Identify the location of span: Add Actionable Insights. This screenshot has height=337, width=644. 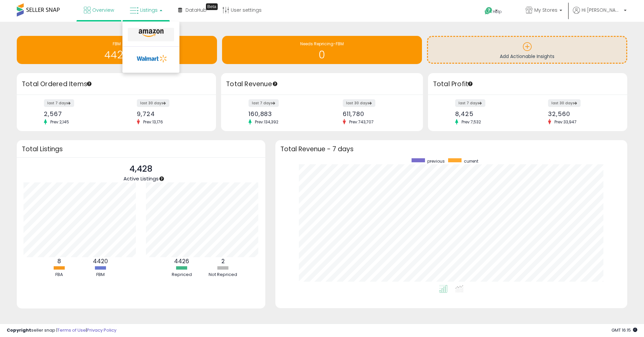
(527, 56).